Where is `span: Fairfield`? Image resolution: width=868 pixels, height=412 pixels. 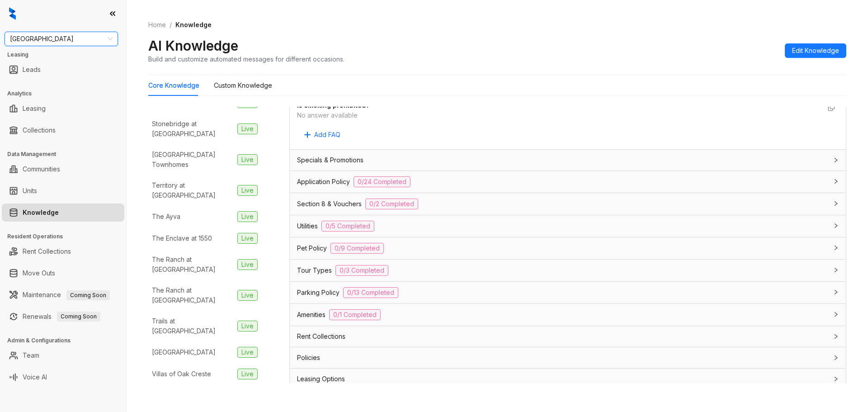
span: Fairfield is located at coordinates (61, 39).